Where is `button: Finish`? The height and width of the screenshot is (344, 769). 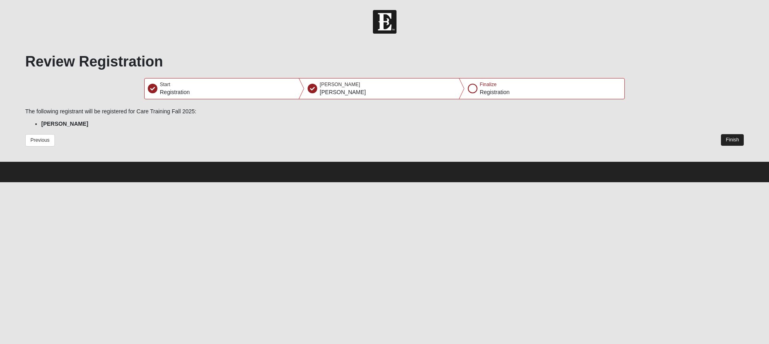
button: Finish is located at coordinates (732, 140).